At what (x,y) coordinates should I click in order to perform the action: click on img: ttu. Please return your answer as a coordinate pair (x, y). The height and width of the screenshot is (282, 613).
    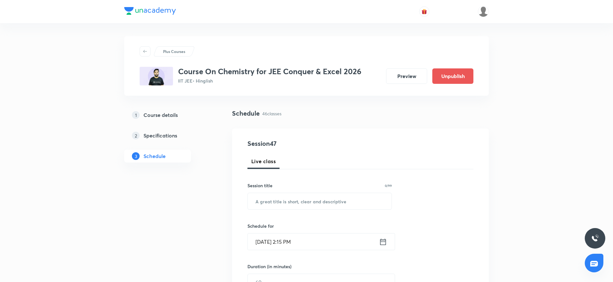
    Looking at the image, I should click on (595, 238).